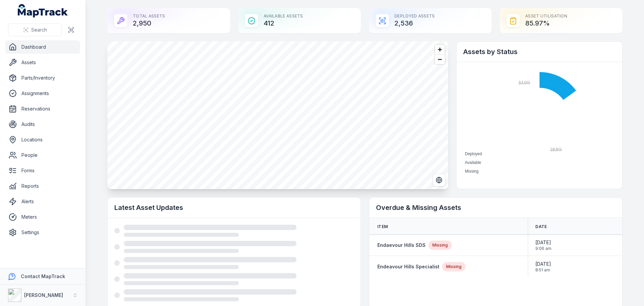 This screenshot has height=306, width=644. Describe the element at coordinates (543, 267) in the screenshot. I see `time: 8/1/2025, 8:51:18 AM` at that location.